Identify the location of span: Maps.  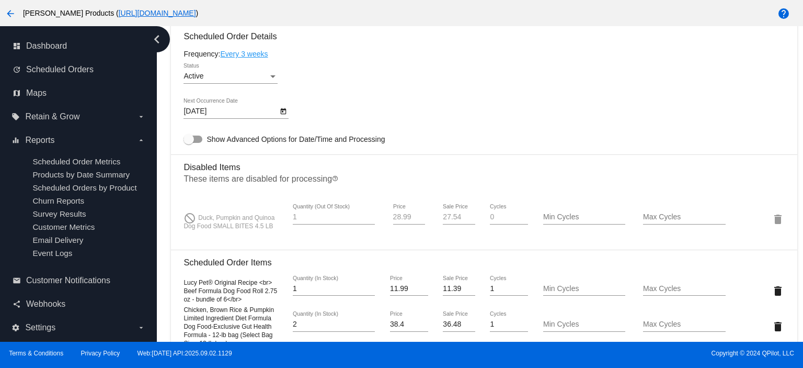
(36, 93).